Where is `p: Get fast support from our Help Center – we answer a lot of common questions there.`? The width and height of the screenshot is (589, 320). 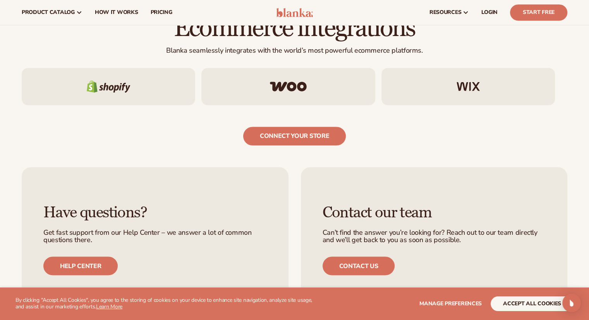
p: Get fast support from our Help Center – we answer a lot of common questions there. is located at coordinates (155, 237).